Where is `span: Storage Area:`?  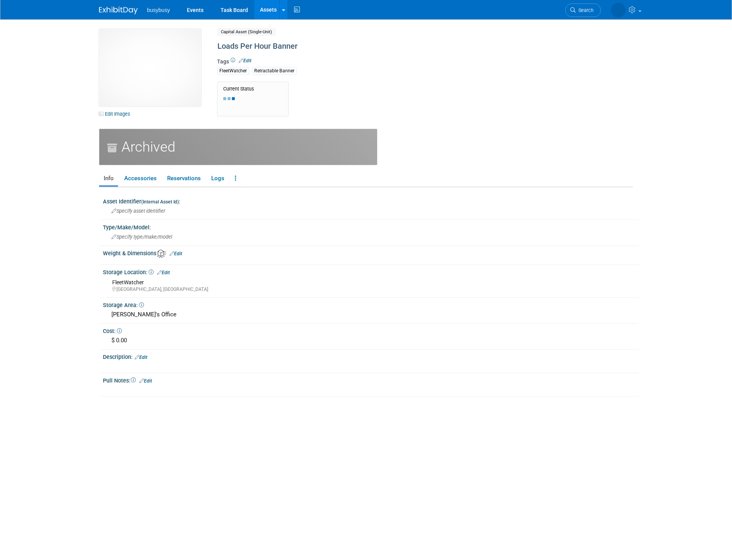
span: Storage Area: is located at coordinates (124, 305).